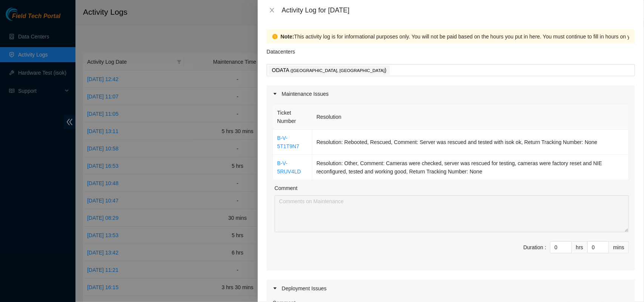 This screenshot has height=302, width=644. What do you see at coordinates (272, 10) in the screenshot?
I see `span: close` at bounding box center [272, 10].